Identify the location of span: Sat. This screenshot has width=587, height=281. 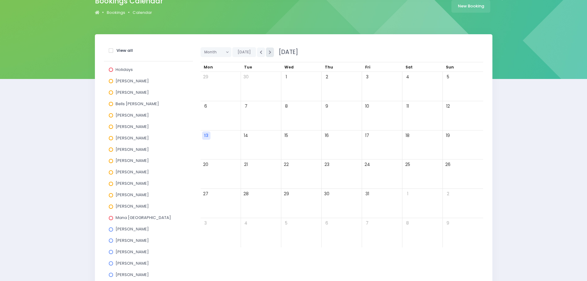
(409, 67).